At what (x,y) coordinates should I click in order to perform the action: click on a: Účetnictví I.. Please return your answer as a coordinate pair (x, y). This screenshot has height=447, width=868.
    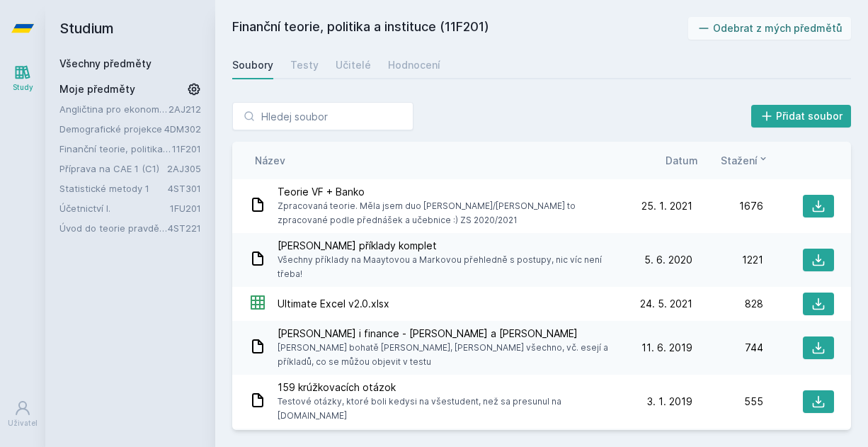
    Looking at the image, I should click on (115, 208).